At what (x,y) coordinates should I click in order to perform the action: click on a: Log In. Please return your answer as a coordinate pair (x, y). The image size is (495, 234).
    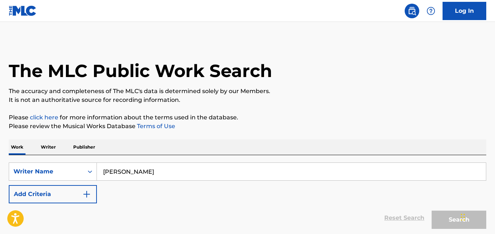
    Looking at the image, I should click on (465, 11).